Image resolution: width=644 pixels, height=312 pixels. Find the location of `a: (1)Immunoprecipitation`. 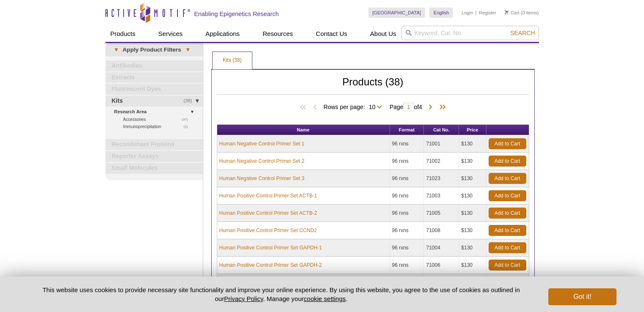

a: (1)Immunoprecipitation is located at coordinates (158, 126).